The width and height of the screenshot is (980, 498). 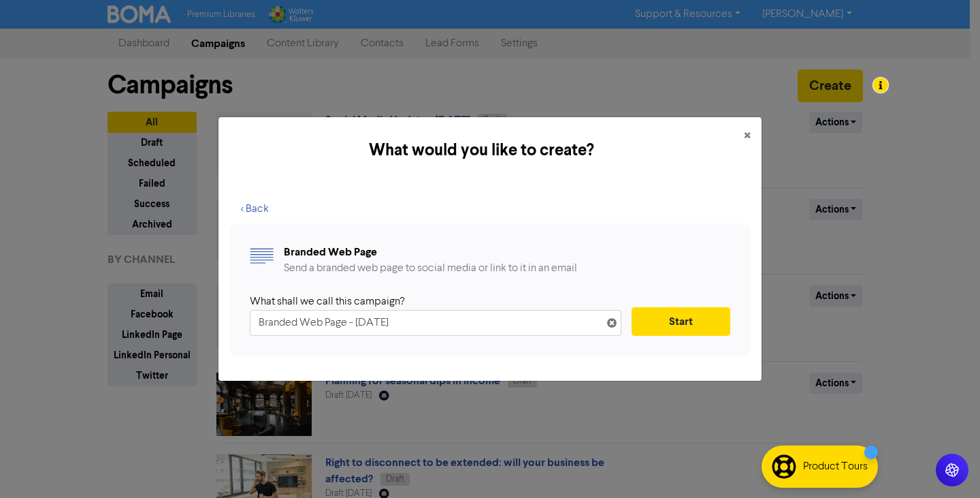 What do you see at coordinates (481, 150) in the screenshot?
I see `h5: What would you like to create?` at bounding box center [481, 150].